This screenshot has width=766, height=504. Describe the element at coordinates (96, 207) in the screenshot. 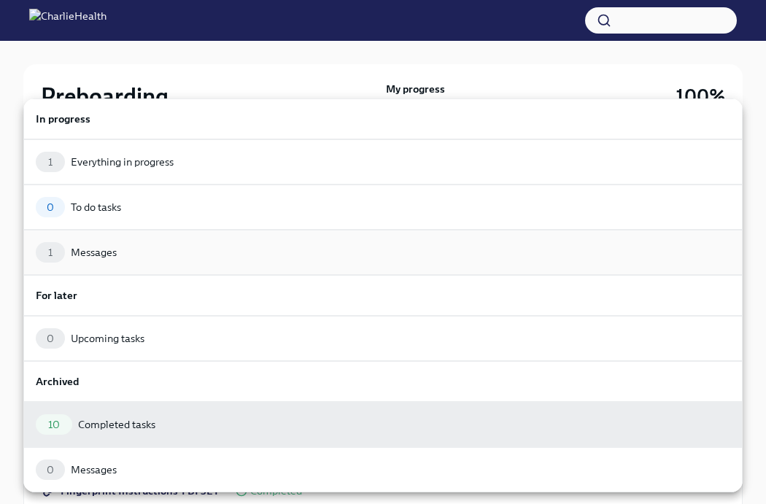

I see `div: To do tasks` at that location.